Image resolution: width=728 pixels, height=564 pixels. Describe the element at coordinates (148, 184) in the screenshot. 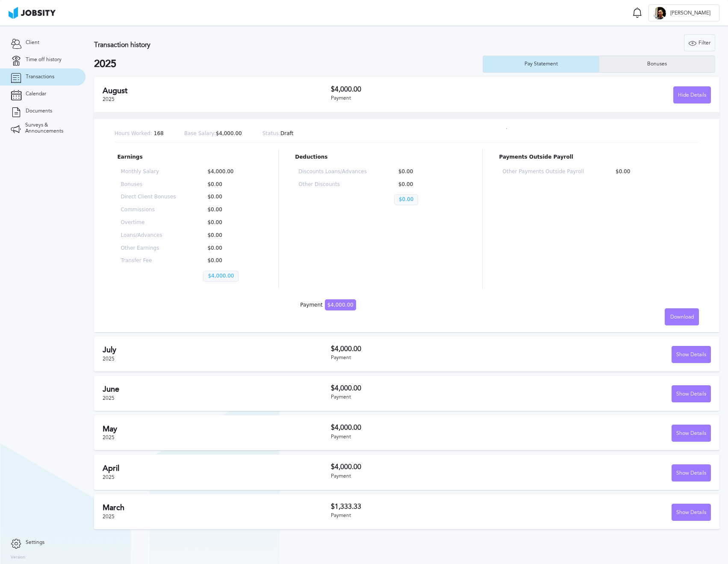

I see `p: Bonuses` at that location.